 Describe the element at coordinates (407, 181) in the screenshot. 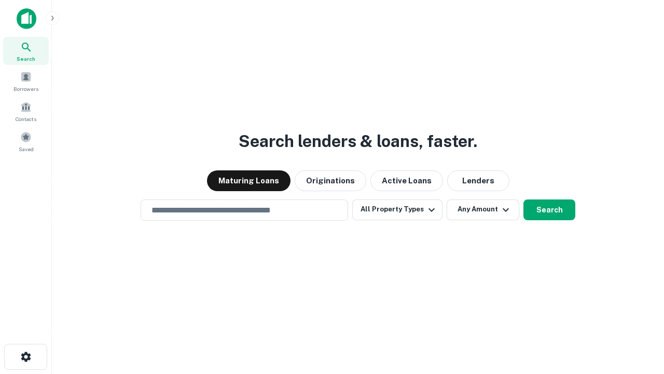

I see `button: Active Loans` at that location.